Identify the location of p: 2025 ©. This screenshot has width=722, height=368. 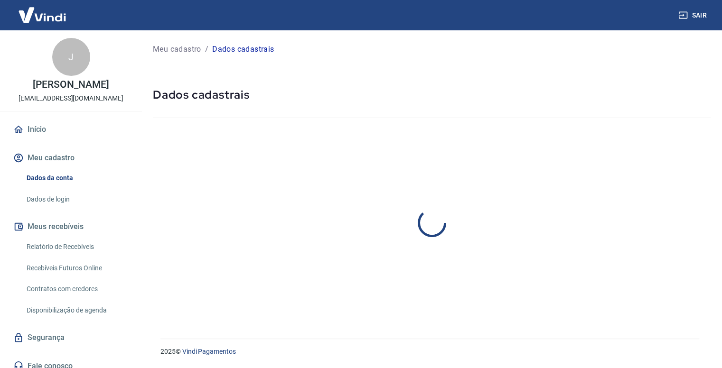
(429, 352).